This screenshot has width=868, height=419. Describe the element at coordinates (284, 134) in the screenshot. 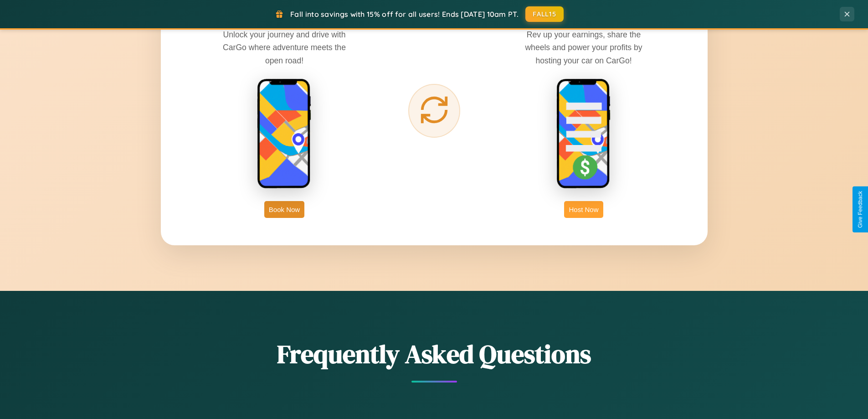

I see `img: rent phone` at that location.